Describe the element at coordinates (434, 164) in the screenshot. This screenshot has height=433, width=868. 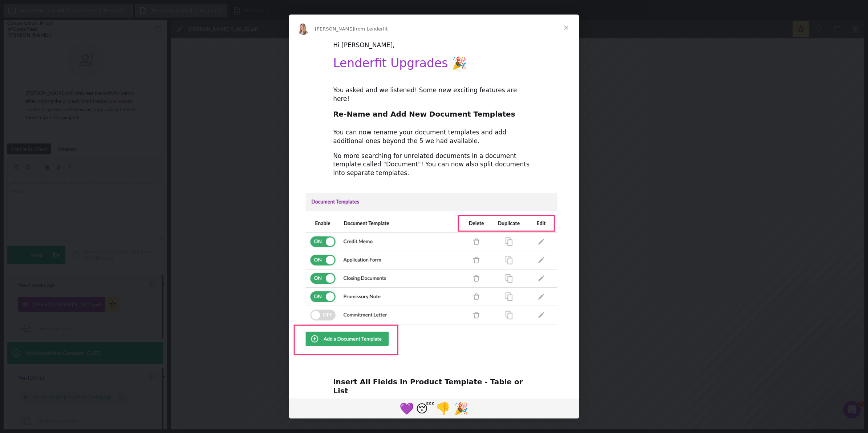
I see `div: No more searching for unrelated documents in a document template called "Document"! You can now a...` at that location.